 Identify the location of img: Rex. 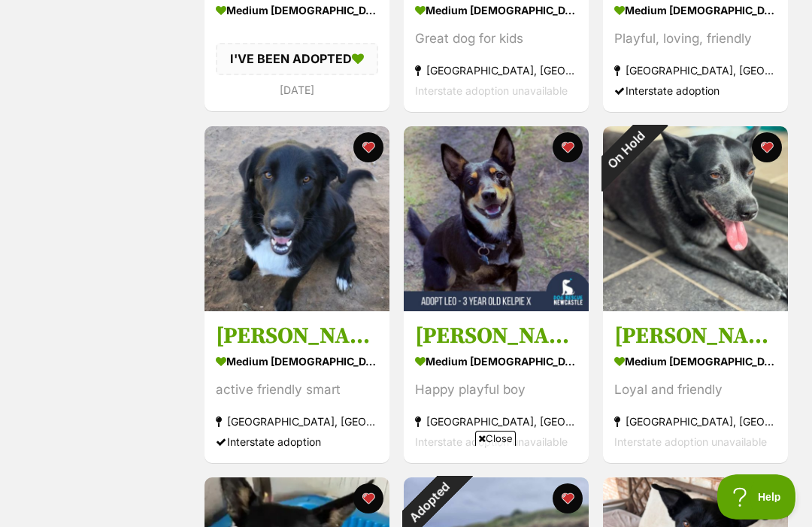
(297, 219).